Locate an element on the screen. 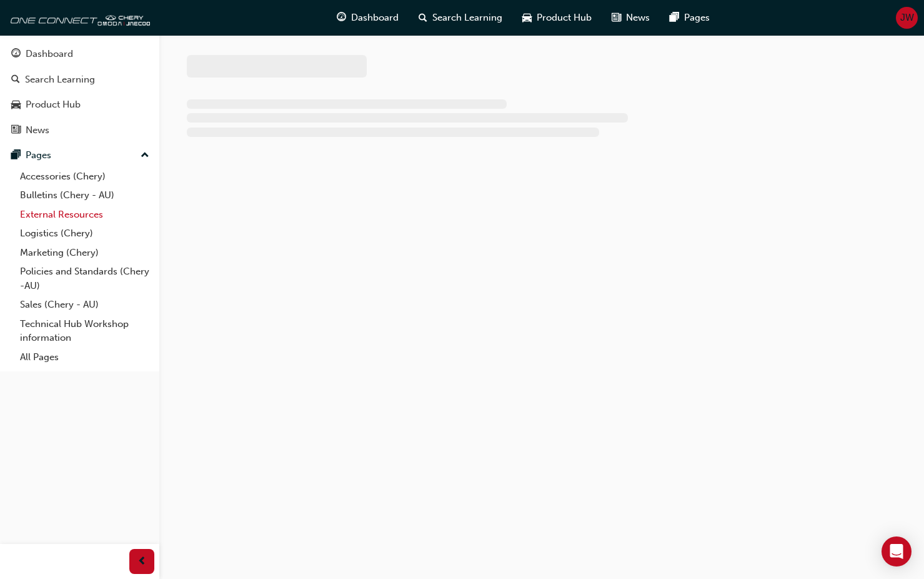 This screenshot has height=579, width=924. a: news-iconNews is located at coordinates (630, 17).